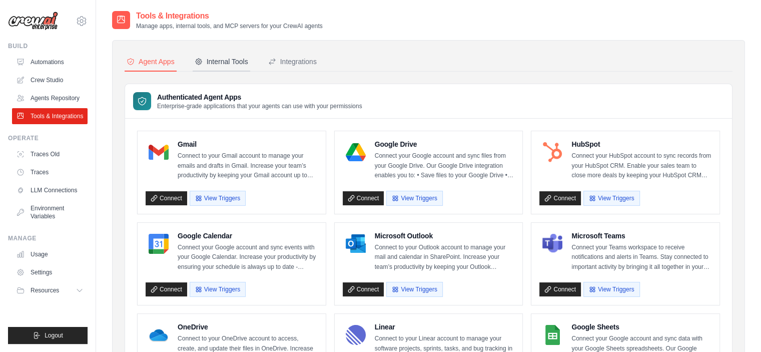 The image size is (761, 352). I want to click on img: Google Sheets Logo, so click(552, 335).